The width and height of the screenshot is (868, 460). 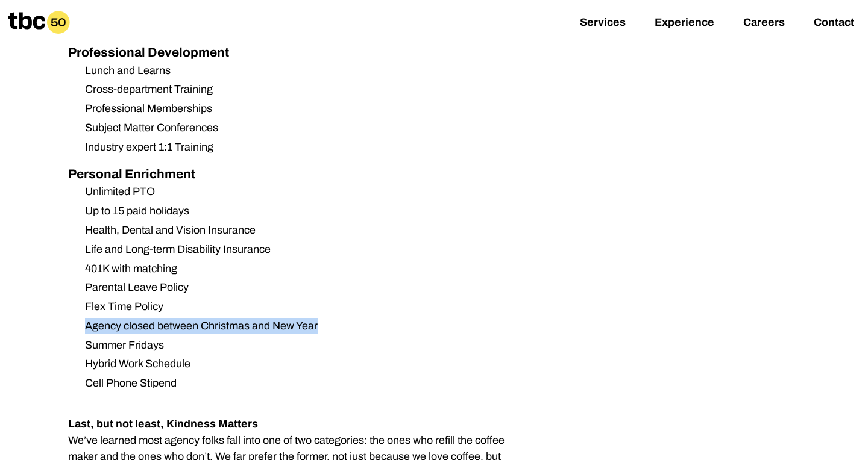 What do you see at coordinates (299, 175) in the screenshot?
I see `h3: Personal Enrichment` at bounding box center [299, 175].